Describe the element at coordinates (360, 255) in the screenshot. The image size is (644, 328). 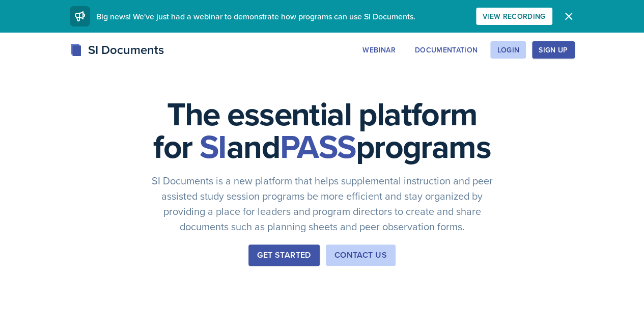
I see `div: Contact Us` at that location.